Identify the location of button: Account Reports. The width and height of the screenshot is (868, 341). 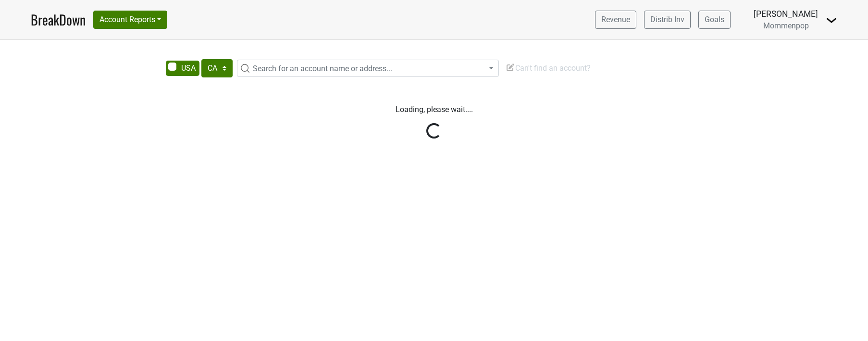
(130, 20).